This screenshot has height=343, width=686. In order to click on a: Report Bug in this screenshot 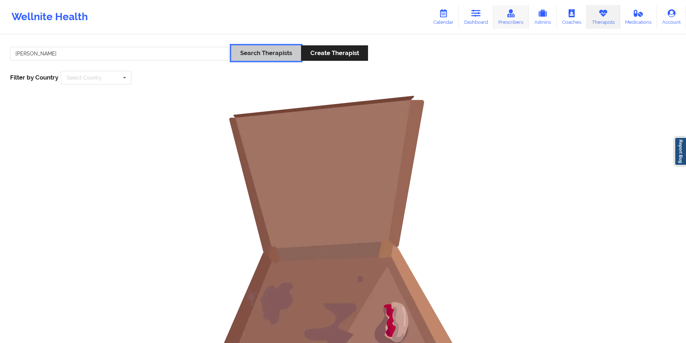, I will do `click(680, 151)`.